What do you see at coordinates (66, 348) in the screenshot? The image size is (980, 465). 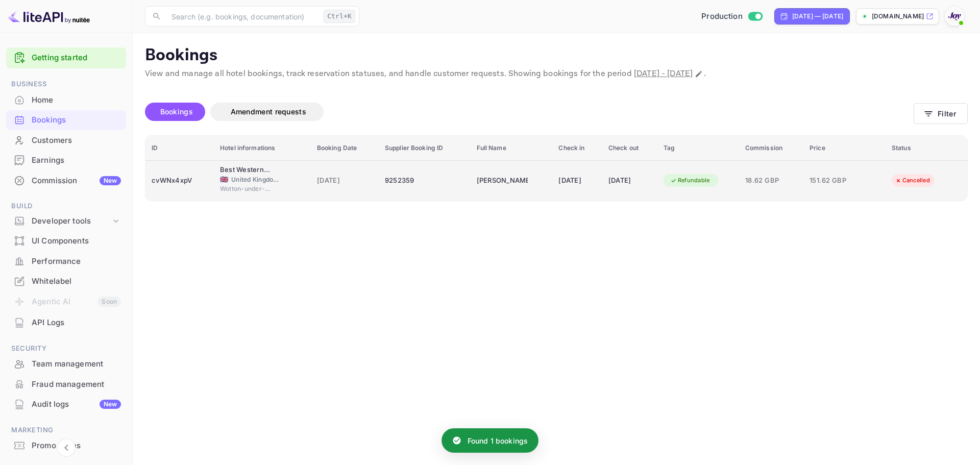 I see `span: Security` at bounding box center [66, 348].